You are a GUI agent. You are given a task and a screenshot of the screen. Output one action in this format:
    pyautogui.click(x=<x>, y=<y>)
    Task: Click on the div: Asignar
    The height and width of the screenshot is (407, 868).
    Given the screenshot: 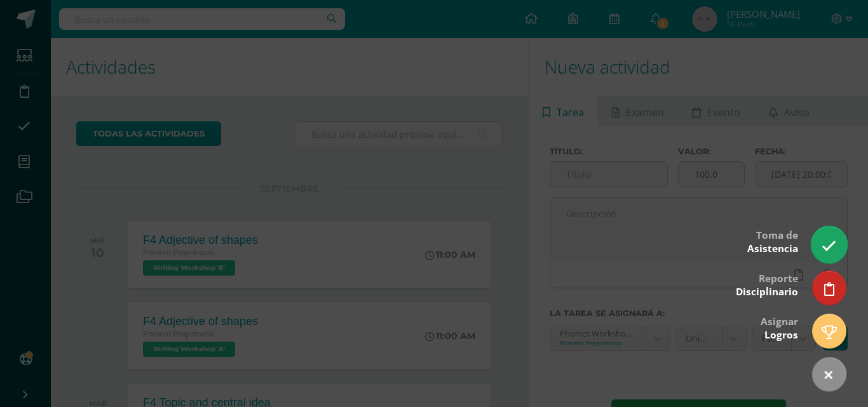 What is the action you would take?
    pyautogui.click(x=779, y=327)
    